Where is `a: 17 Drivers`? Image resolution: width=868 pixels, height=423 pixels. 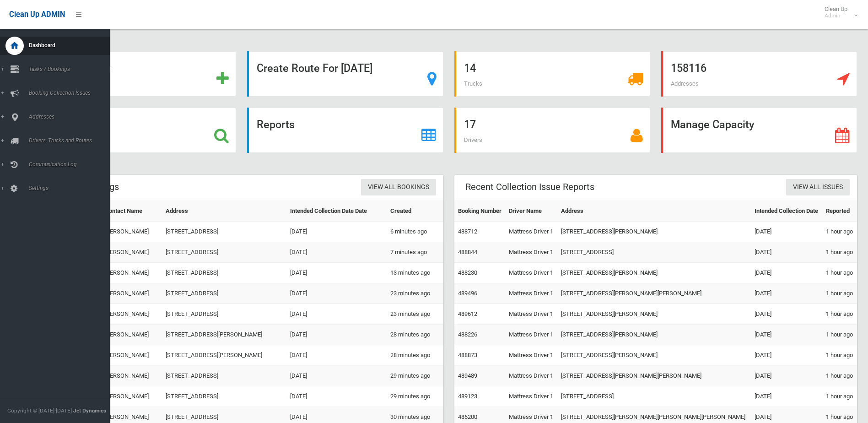 a: 17 Drivers is located at coordinates (552, 130).